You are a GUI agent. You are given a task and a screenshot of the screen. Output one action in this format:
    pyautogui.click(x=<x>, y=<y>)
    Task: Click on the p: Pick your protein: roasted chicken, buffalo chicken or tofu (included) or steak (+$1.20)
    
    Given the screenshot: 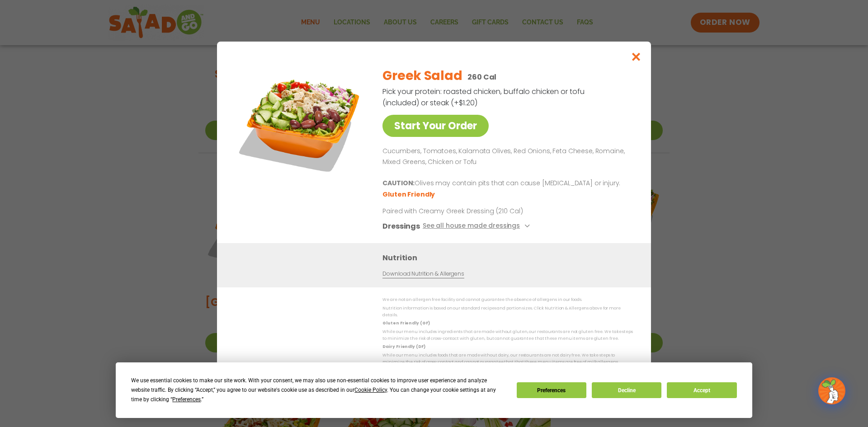 What is the action you would take?
    pyautogui.click(x=484, y=97)
    